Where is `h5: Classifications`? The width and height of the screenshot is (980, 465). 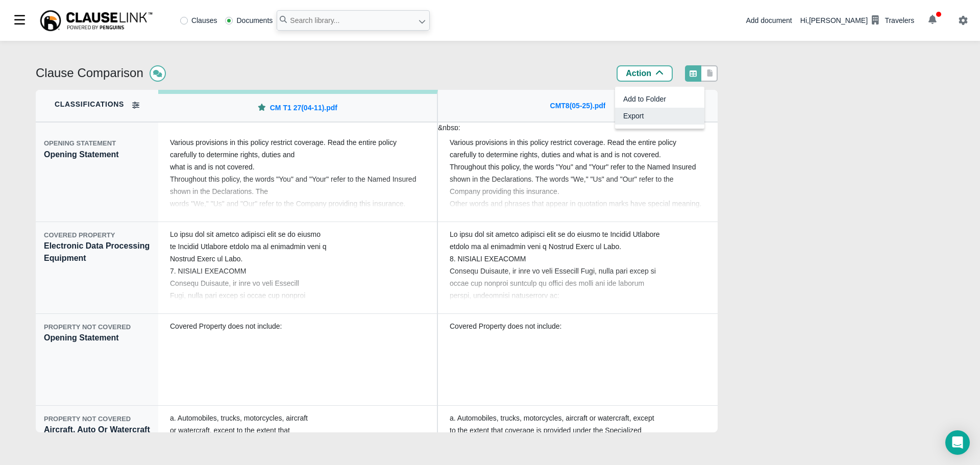 h5: Classifications is located at coordinates (89, 104).